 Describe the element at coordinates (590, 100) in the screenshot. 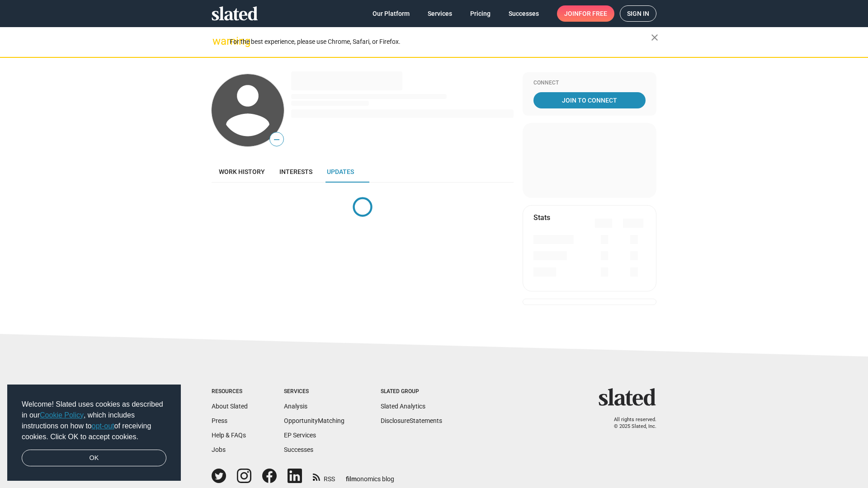

I see `a: Join To Connect` at that location.